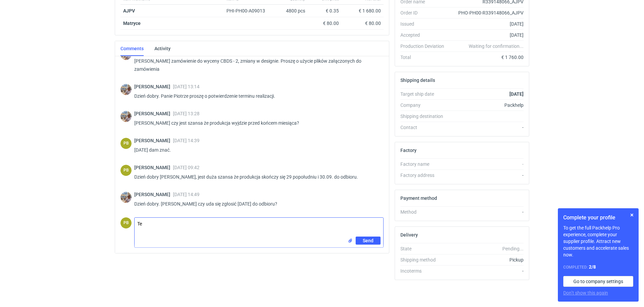 This screenshot has width=644, height=307. I want to click on h1: Complete your profile, so click(598, 218).